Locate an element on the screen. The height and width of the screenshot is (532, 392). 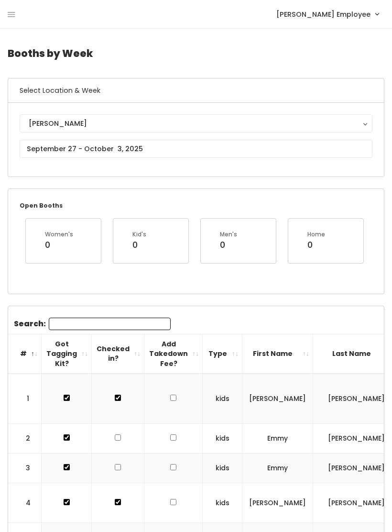
div: Kid's is located at coordinates (139, 234).